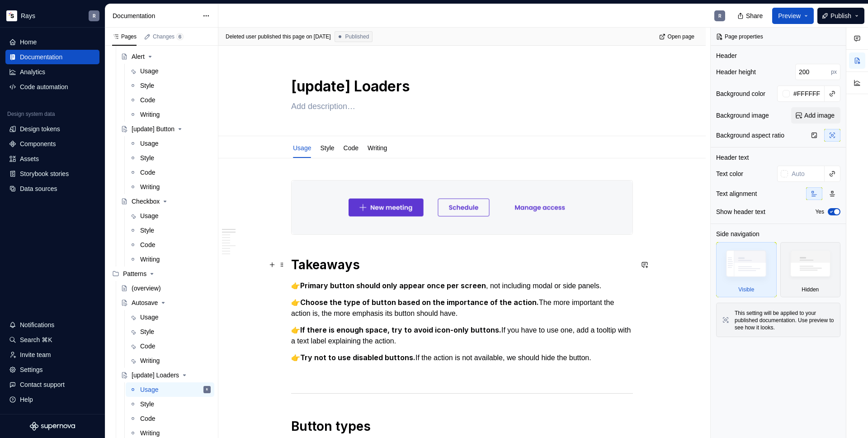 The width and height of the screenshot is (868, 438). What do you see at coordinates (736, 72) in the screenshot?
I see `div: Header height` at bounding box center [736, 72].